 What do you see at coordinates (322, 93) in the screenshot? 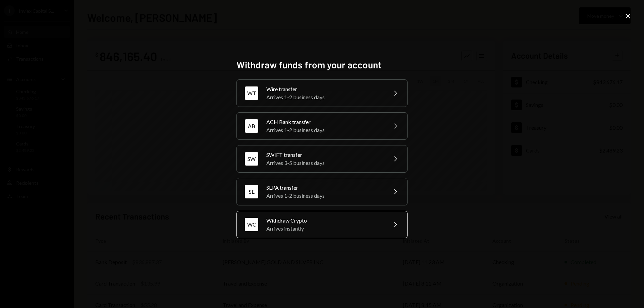
I see `button: WTWire transferArrives 1-2 business days` at bounding box center [322, 93].